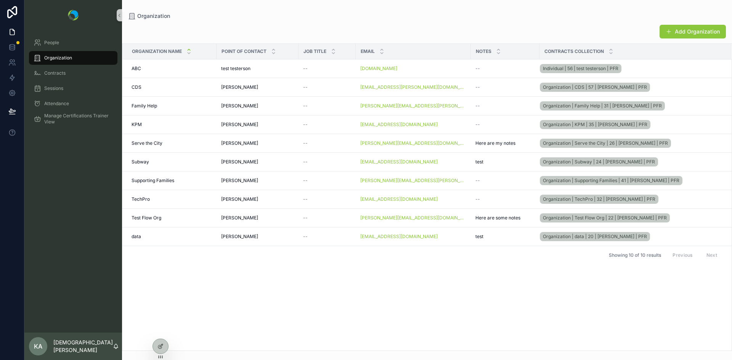 The width and height of the screenshot is (732, 360). What do you see at coordinates (73, 88) in the screenshot?
I see `a: Sessions` at bounding box center [73, 88].